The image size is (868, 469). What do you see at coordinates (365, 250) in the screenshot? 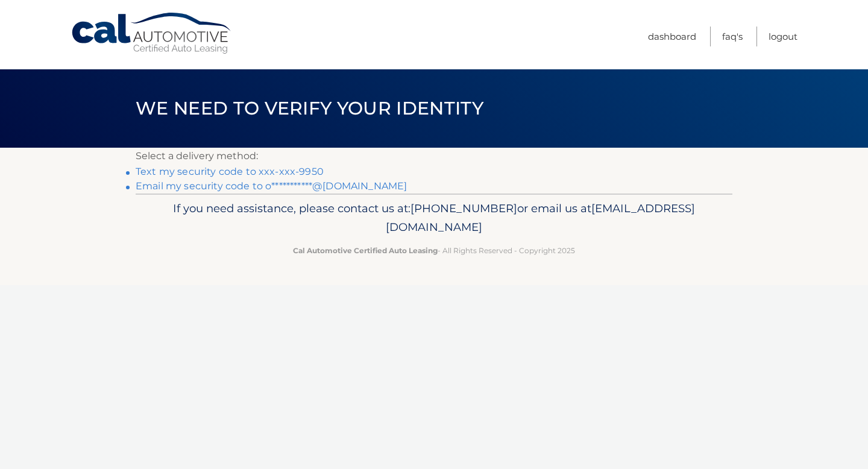
I see `strong: Cal Automotive Certified Auto Leasing` at bounding box center [365, 250].